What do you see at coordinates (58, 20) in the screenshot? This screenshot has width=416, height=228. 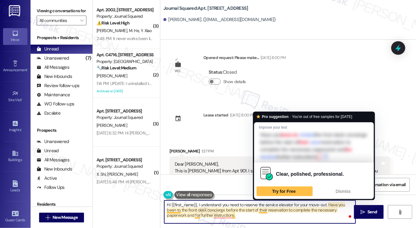 I see `input: All communities` at bounding box center [58, 20].